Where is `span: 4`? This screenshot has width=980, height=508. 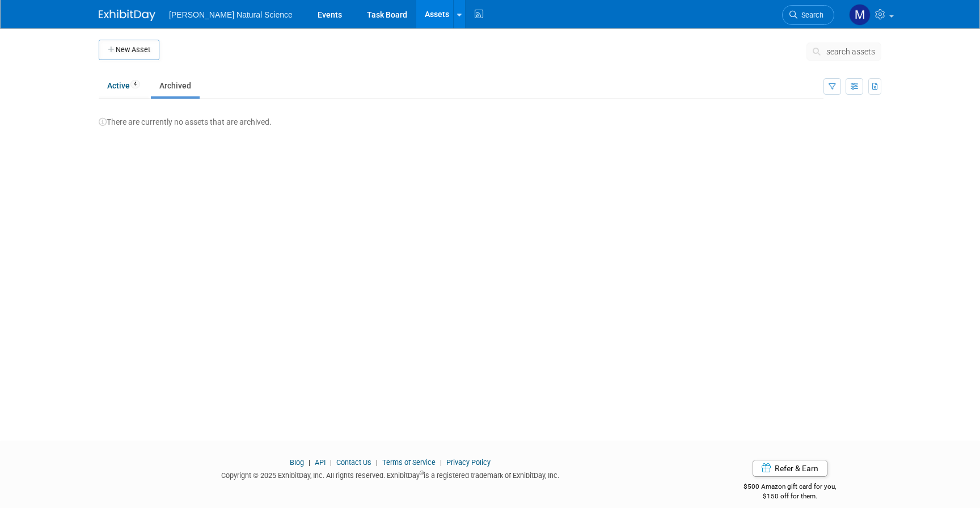 span: 4 is located at coordinates (135, 84).